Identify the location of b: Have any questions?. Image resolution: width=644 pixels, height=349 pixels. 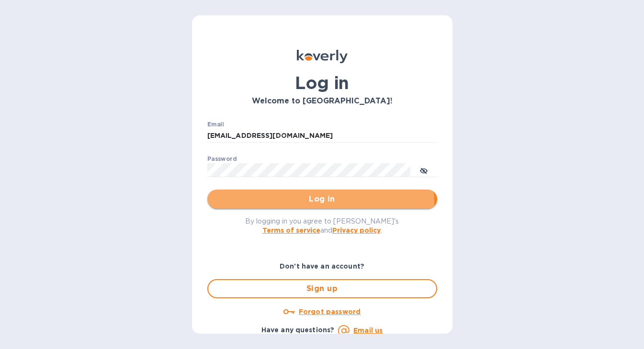
(298, 330).